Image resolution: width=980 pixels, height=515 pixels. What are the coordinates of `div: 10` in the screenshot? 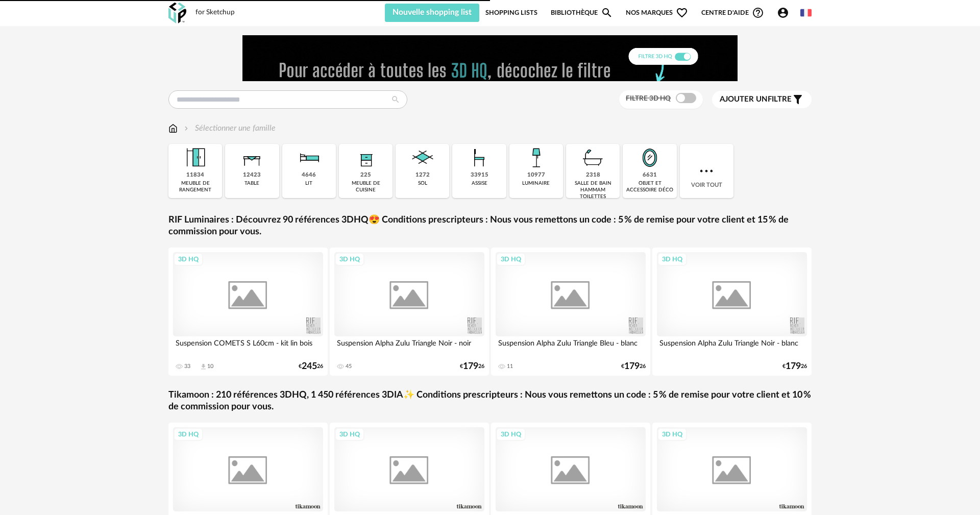 It's located at (210, 366).